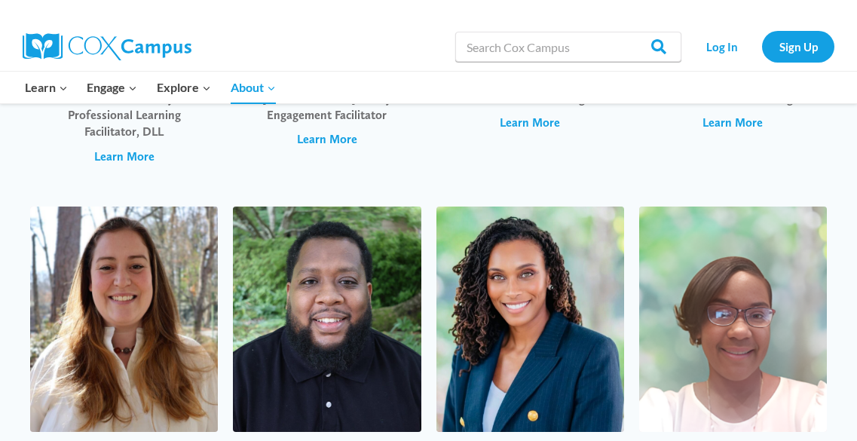  I want to click on nav: Primary Navigation, so click(150, 87).